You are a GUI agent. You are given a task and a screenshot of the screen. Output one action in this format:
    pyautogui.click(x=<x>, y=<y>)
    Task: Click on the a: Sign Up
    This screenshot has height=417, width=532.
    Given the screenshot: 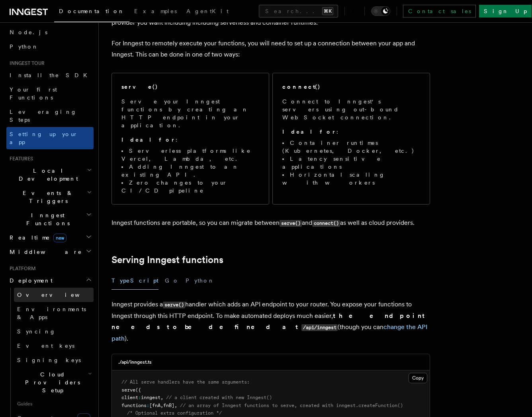 What is the action you would take?
    pyautogui.click(x=505, y=11)
    